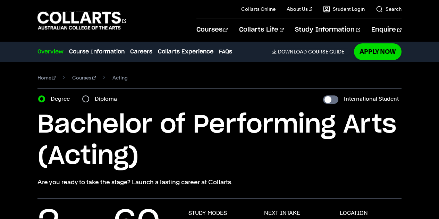 This screenshot has height=219, width=439. I want to click on a: FAQs, so click(226, 52).